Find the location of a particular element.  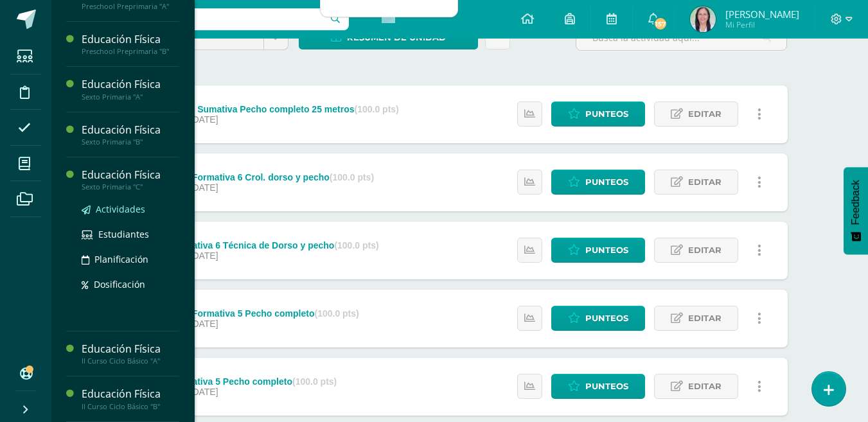

a: Educación FísicaPreschool Preprimaria "B" is located at coordinates (131, 44).